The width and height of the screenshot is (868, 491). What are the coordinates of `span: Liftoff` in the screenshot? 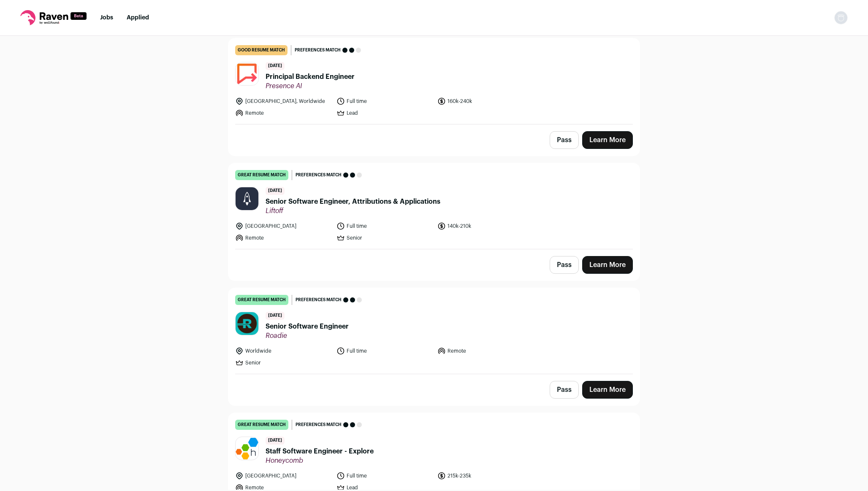 It's located at (353, 211).